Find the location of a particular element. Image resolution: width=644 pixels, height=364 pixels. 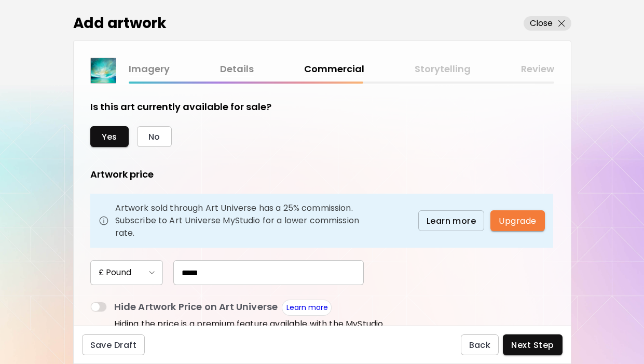

p: Artwork sold through Art Universe has a 25% commission. Subscribe to Art Universe MyStudio for a ... is located at coordinates (241, 220).